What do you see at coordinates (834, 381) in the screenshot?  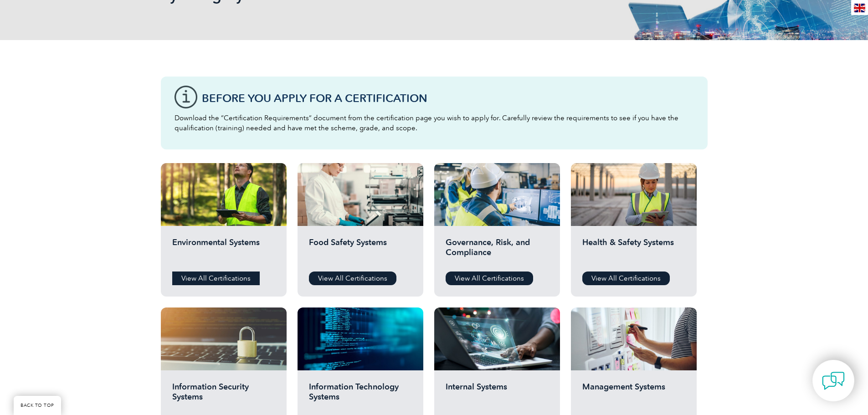 I see `img: contact-chat.png` at bounding box center [834, 381].